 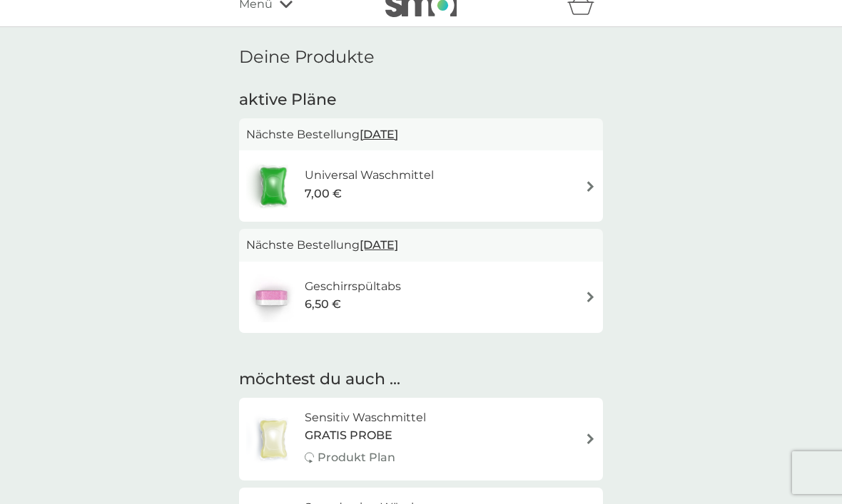 I want to click on h1: Deine Produkte, so click(x=421, y=57).